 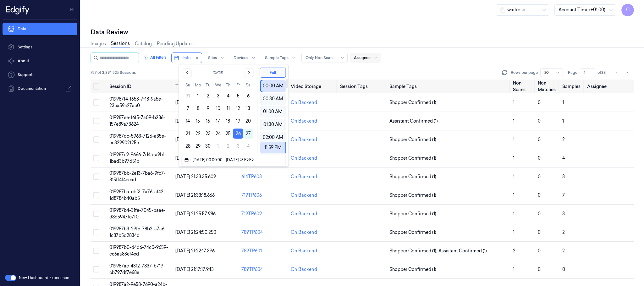 I want to click on button: Friday, September 12th, 2025, so click(x=238, y=108).